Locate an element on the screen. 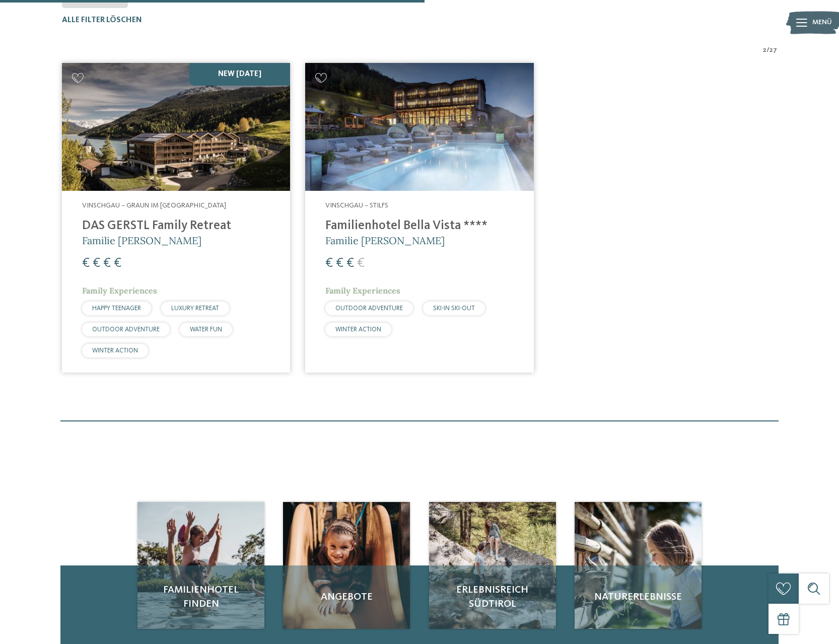 Image resolution: width=839 pixels, height=644 pixels. span: WATER FUN is located at coordinates (206, 329).